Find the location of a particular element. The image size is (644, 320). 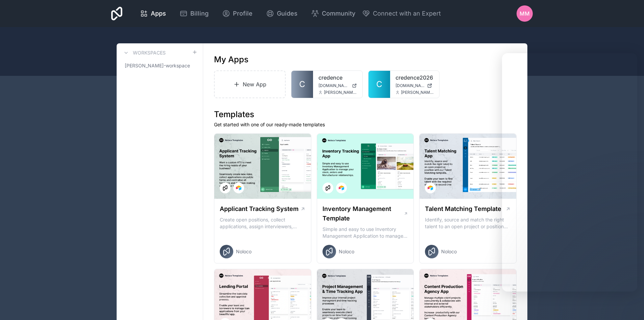

span: Apps is located at coordinates (158, 13).